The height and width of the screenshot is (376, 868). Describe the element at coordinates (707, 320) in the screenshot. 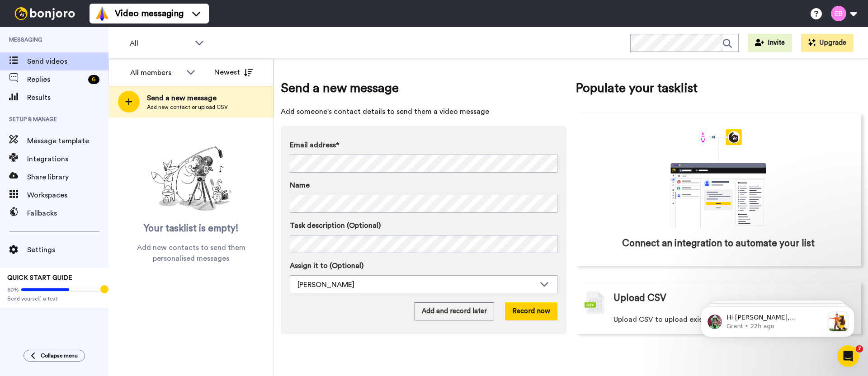

I see `span: Upload CSV to upload existing contacts to your tasklist` at that location.